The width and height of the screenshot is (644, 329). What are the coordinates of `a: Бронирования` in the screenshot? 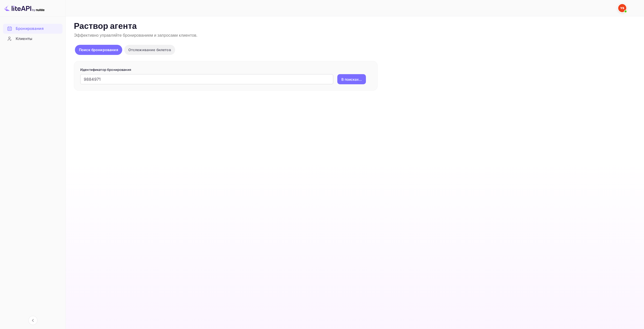 It's located at (33, 28).